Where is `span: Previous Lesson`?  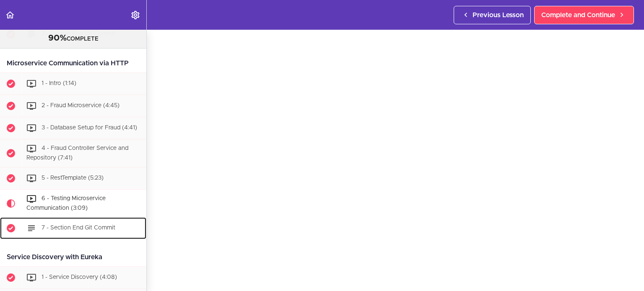
span: Previous Lesson is located at coordinates (498, 15).